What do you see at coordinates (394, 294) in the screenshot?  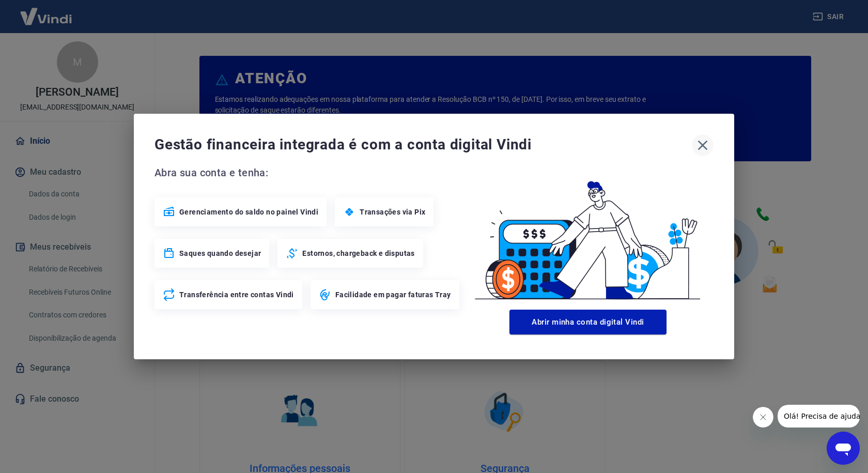 I see `span: Facilidade em pagar faturas Tray` at bounding box center [394, 294].